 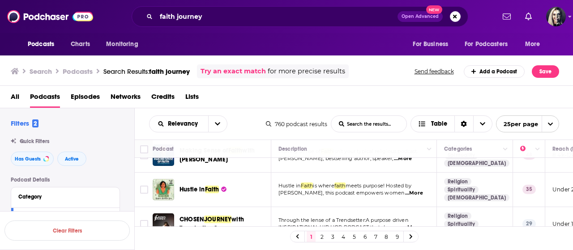 What do you see at coordinates (434, 71) in the screenshot?
I see `button: Send feedback` at bounding box center [434, 71].